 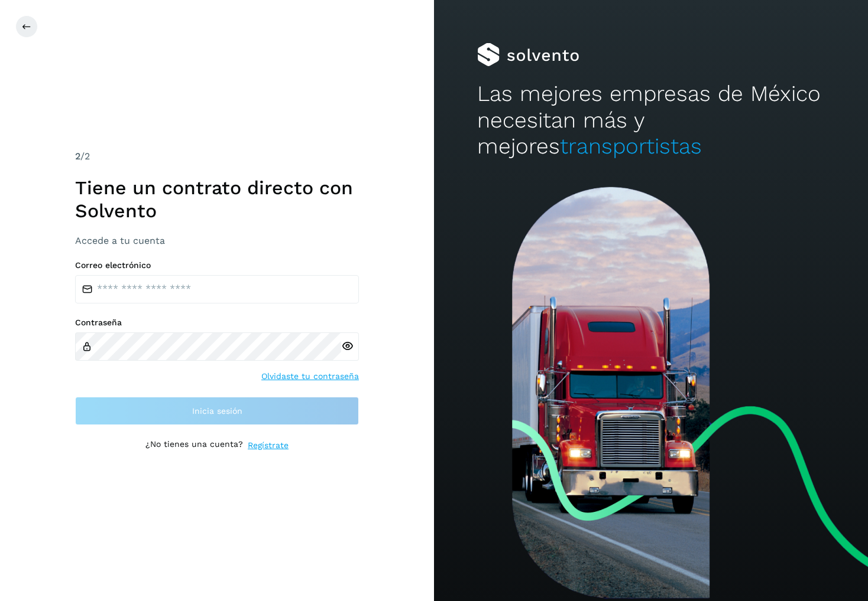 I want to click on h3: Accede a tu cuenta, so click(x=217, y=240).